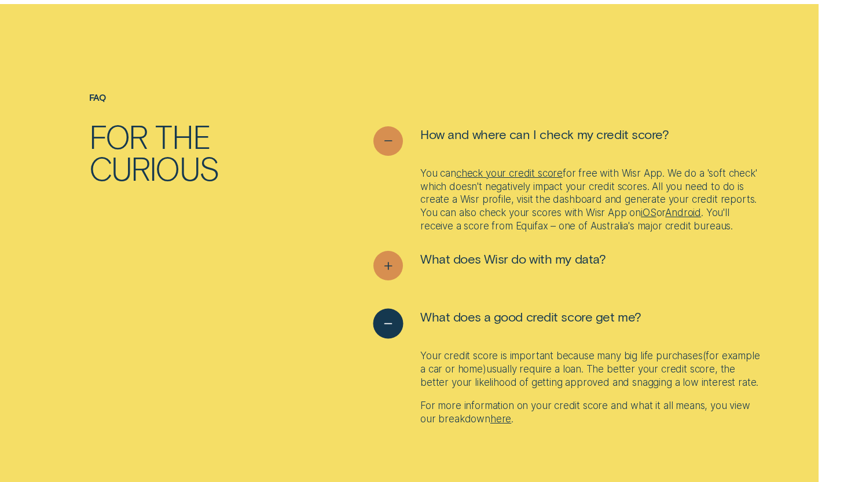 The width and height of the screenshot is (851, 482). Describe the element at coordinates (648, 212) in the screenshot. I see `a: iOS` at that location.